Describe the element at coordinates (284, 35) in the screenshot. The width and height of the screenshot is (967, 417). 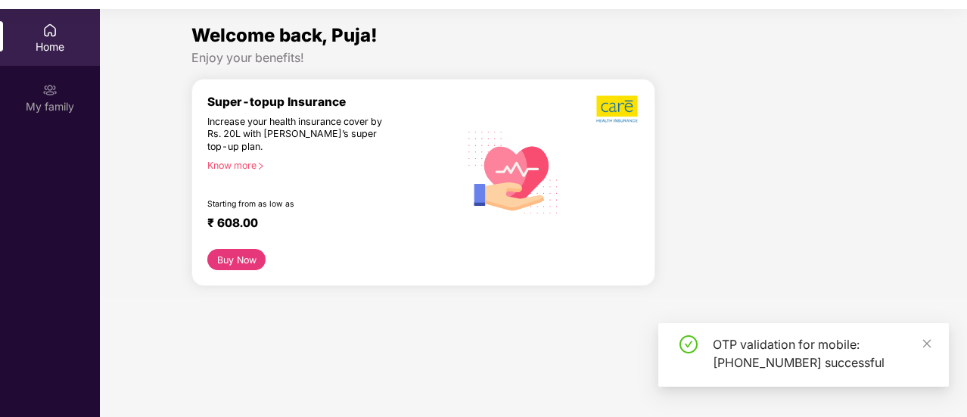
I see `span: Welcome back, Puja!` at that location.